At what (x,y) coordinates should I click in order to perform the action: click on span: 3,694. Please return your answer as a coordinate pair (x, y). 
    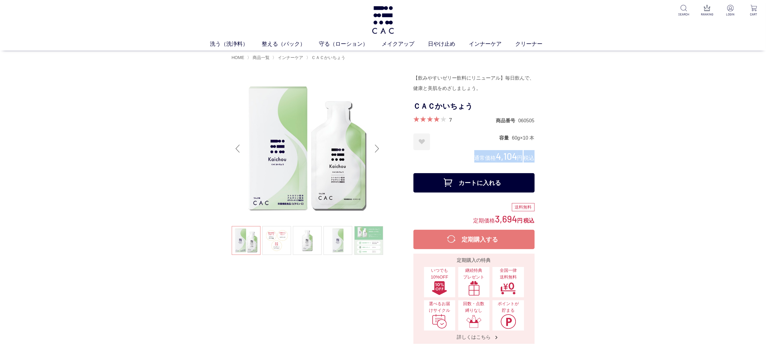
    Looking at the image, I should click on (506, 219).